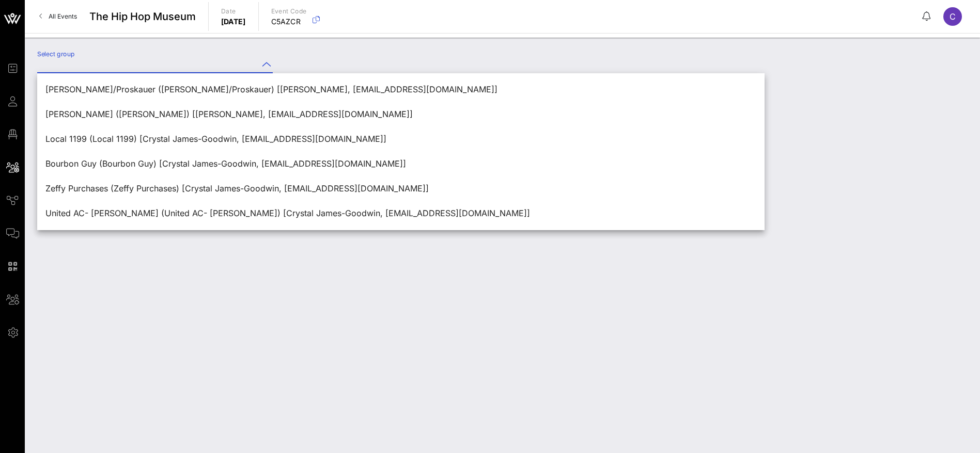  What do you see at coordinates (953, 17) in the screenshot?
I see `div: C` at bounding box center [953, 17].